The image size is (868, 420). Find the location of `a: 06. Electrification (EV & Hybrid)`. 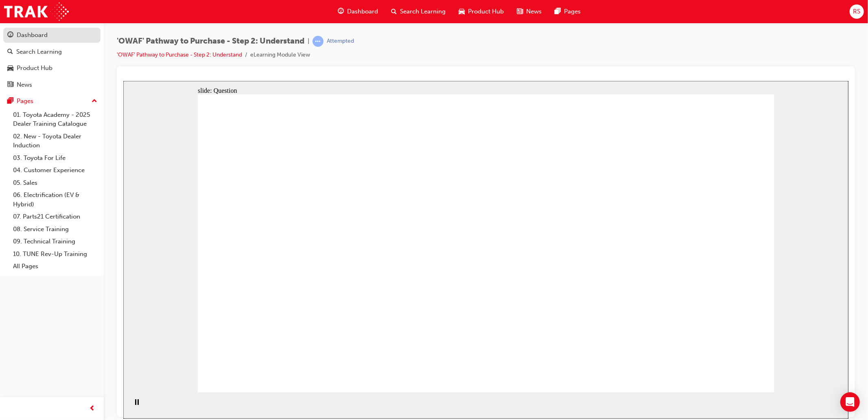

a: 06. Electrification (EV & Hybrid) is located at coordinates (55, 200).